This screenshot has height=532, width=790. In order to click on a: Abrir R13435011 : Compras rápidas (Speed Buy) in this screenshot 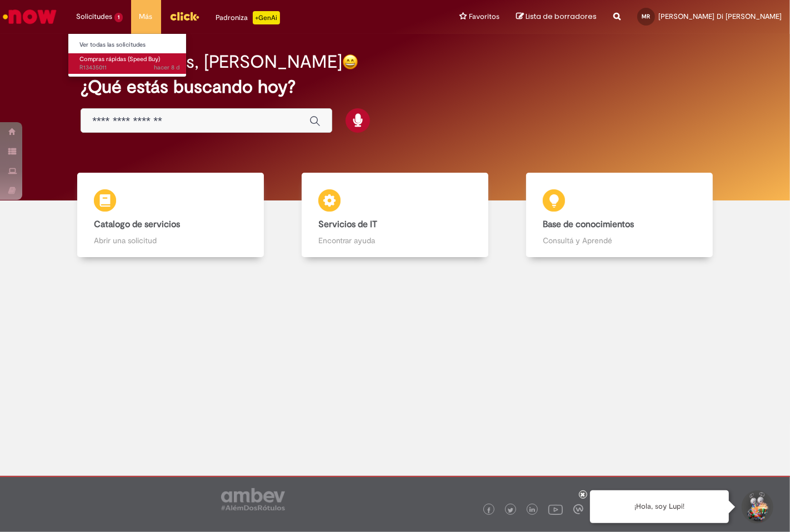, I will do `click(129, 63)`.